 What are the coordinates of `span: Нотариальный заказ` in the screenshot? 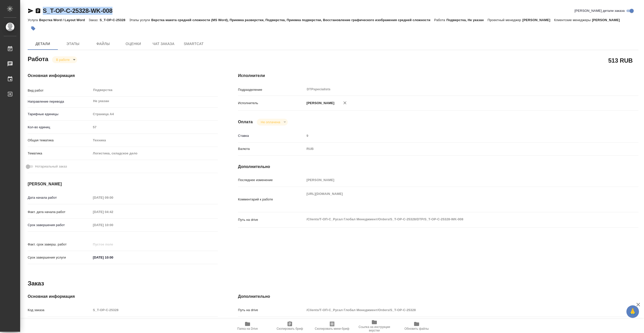 It's located at (51, 166).